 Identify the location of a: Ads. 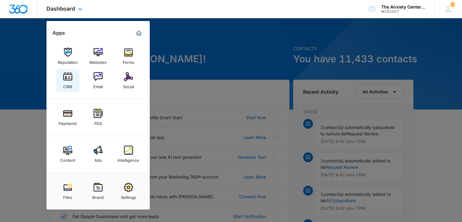
(98, 154).